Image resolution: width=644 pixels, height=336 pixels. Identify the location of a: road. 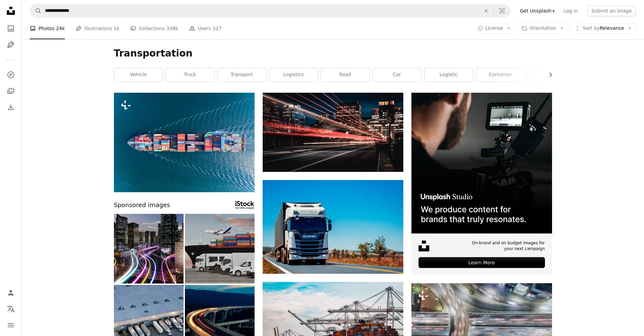
(345, 75).